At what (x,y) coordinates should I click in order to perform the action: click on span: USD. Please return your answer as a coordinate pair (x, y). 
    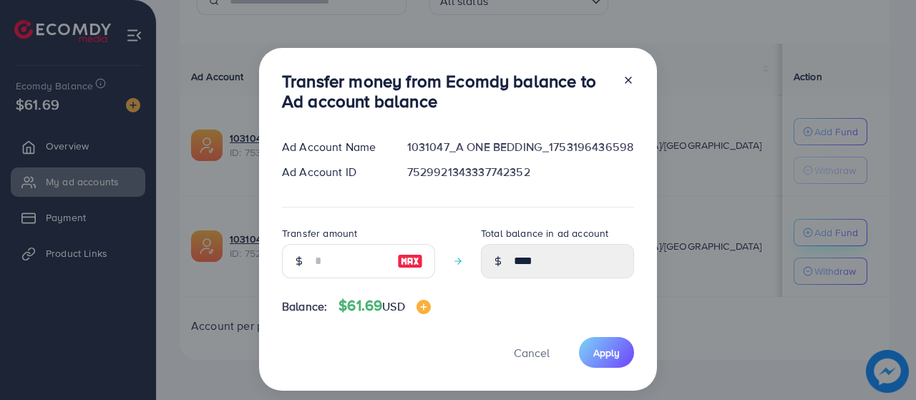
    Looking at the image, I should click on (393, 306).